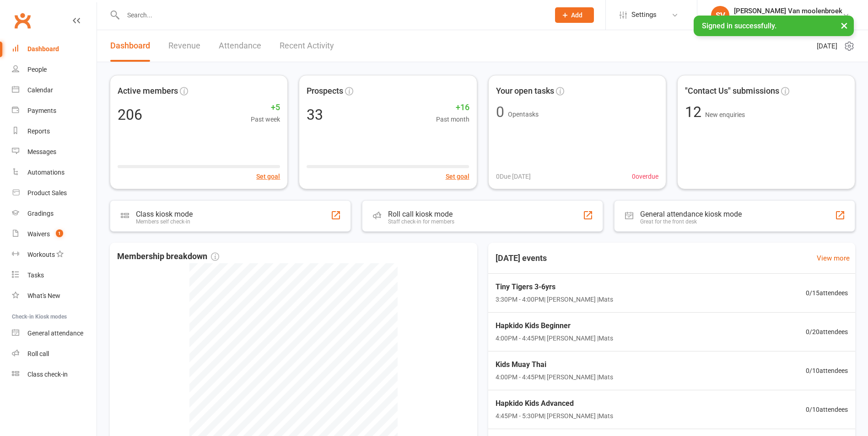  What do you see at coordinates (732, 91) in the screenshot?
I see `span: "Contact Us" submissions` at bounding box center [732, 91].